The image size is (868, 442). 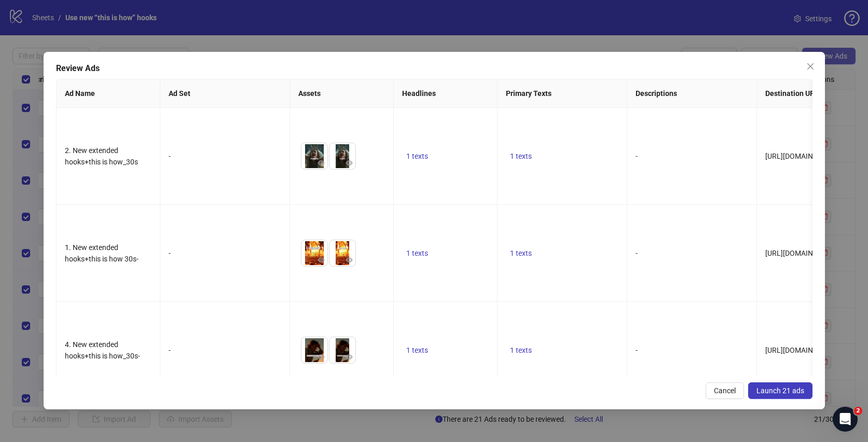 I want to click on span: close, so click(x=810, y=67).